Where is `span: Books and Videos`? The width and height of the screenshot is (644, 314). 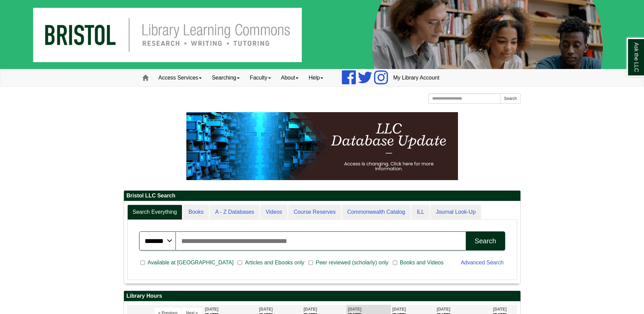
span: Books and Videos is located at coordinates (422, 263).